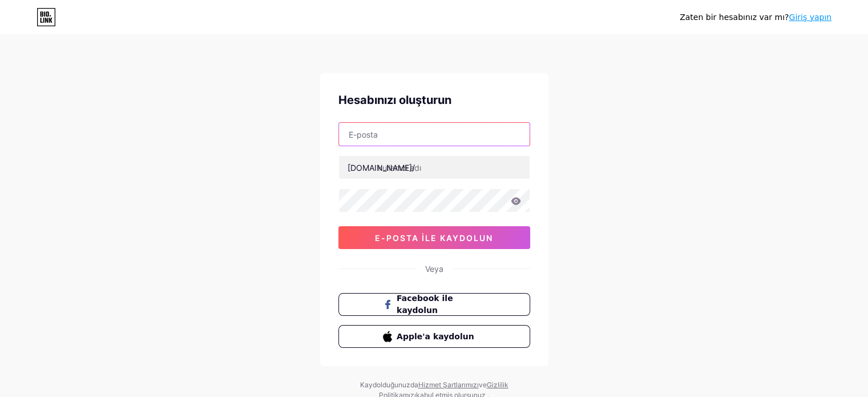  Describe the element at coordinates (435, 304) in the screenshot. I see `button: Facebook ile kaydolun` at that location.